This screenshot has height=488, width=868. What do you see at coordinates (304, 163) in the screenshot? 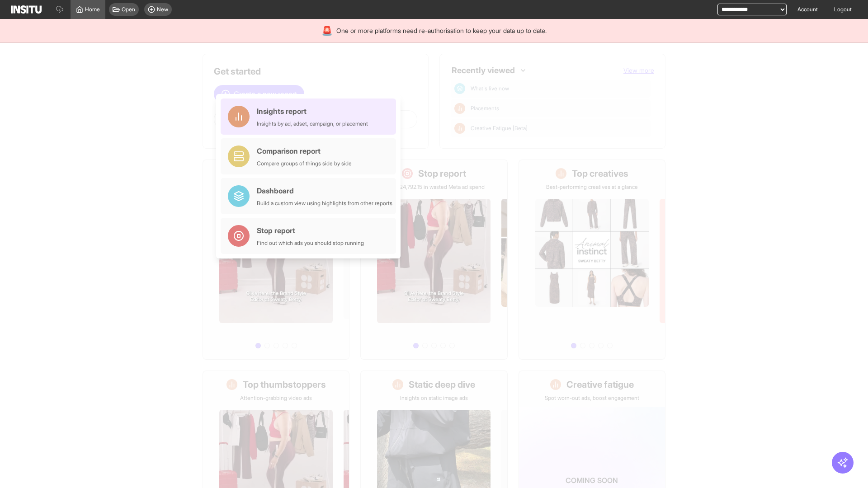
I see `div: Compare groups of things side by side` at bounding box center [304, 163].